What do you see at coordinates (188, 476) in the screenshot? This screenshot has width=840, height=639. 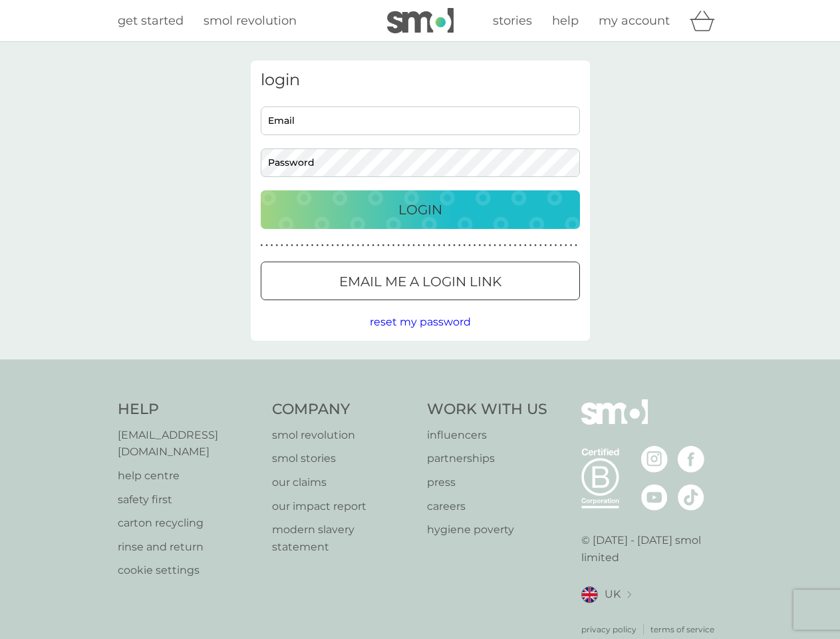 I see `p: help centre` at bounding box center [188, 476].